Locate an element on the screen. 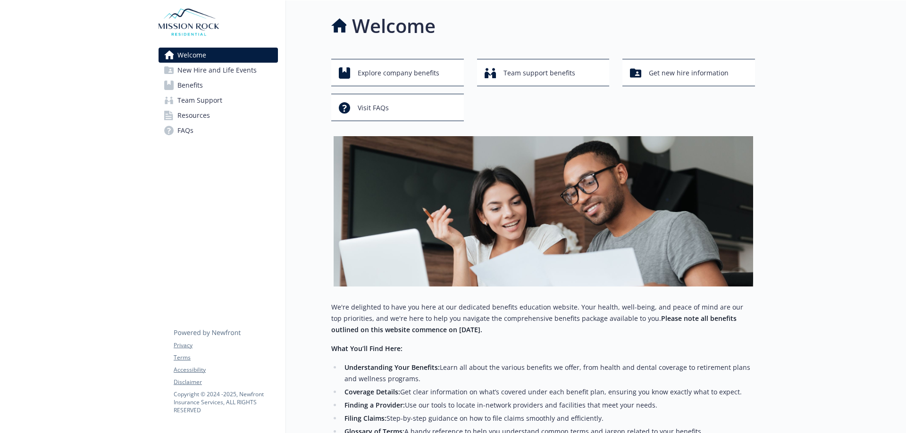 This screenshot has width=906, height=433. span: Welcome is located at coordinates (191, 55).